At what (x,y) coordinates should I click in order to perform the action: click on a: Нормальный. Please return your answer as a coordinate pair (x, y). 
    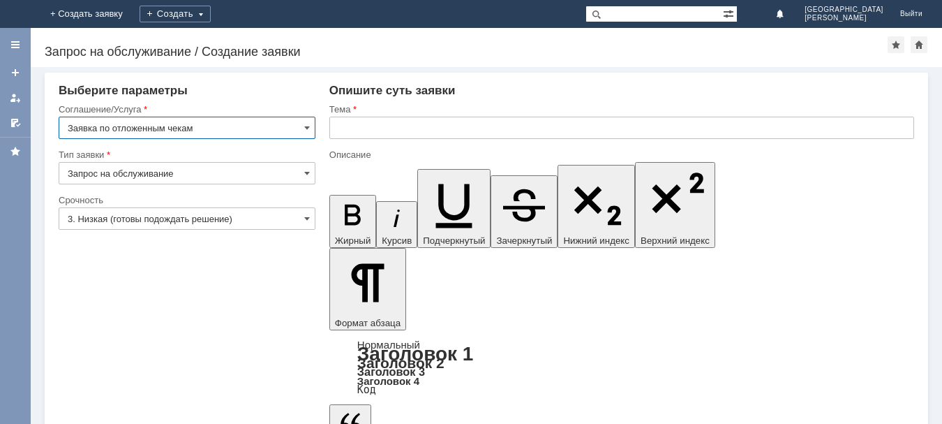
    Looking at the image, I should click on (389, 344).